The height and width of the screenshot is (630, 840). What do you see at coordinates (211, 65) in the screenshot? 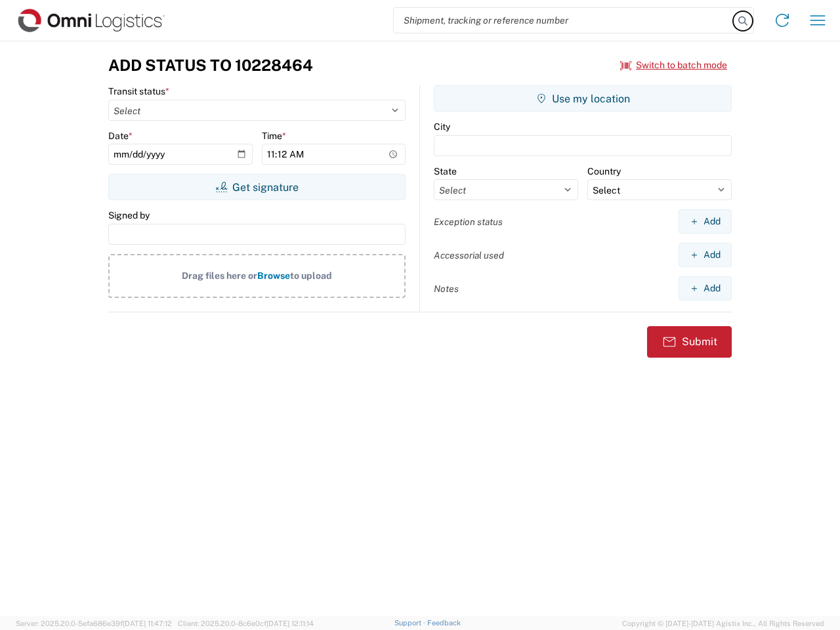
I see `h3: Add Status to 10228464` at bounding box center [211, 65].